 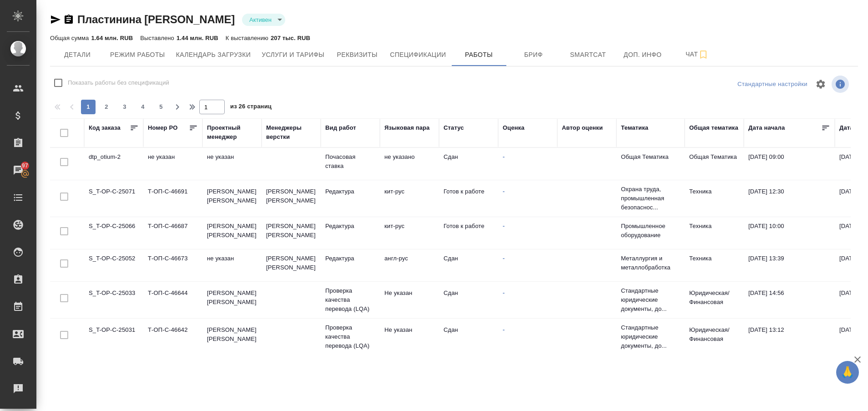 What do you see at coordinates (643, 55) in the screenshot?
I see `span: Доп. инфо` at bounding box center [643, 55].